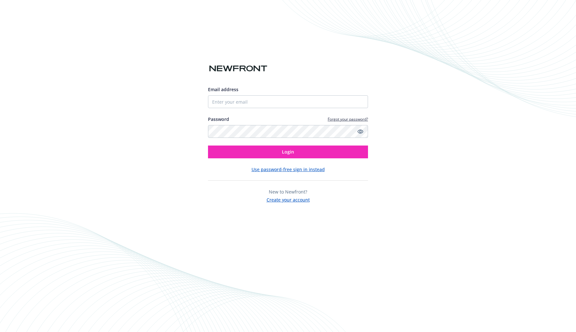 Image resolution: width=576 pixels, height=332 pixels. What do you see at coordinates (288, 192) in the screenshot?
I see `span: New to Newfront?` at bounding box center [288, 192].